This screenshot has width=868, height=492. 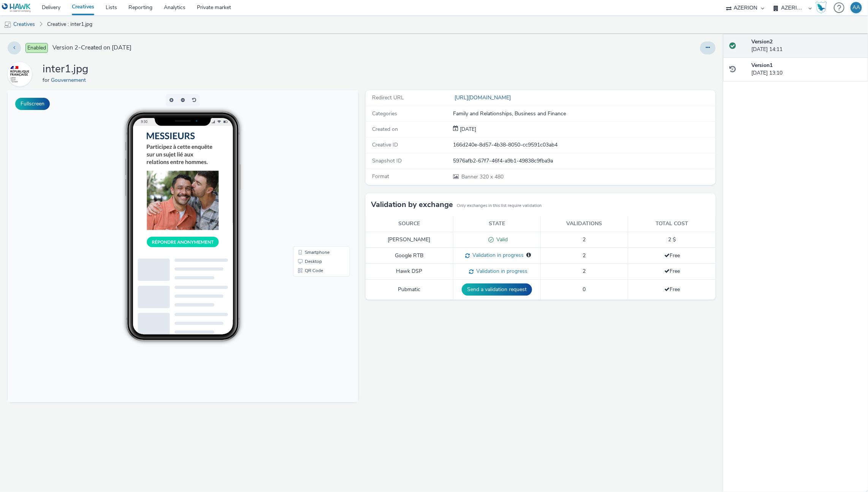 I want to click on th: Total cost, so click(x=672, y=224).